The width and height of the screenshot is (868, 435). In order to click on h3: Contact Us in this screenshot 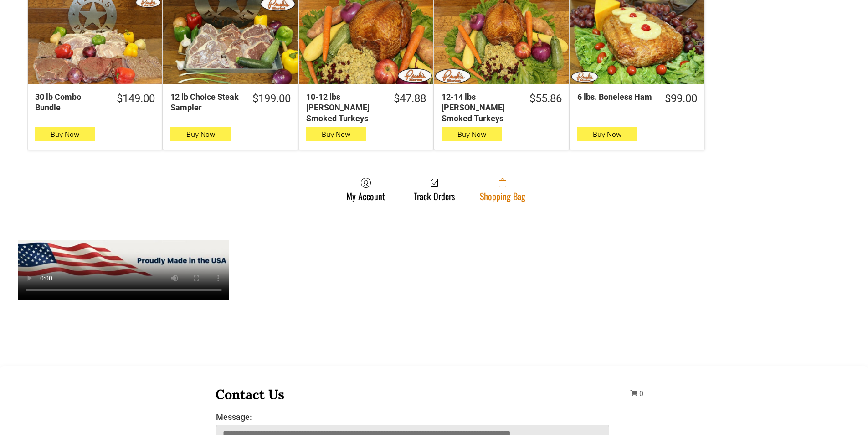, I will do `click(413, 394)`.